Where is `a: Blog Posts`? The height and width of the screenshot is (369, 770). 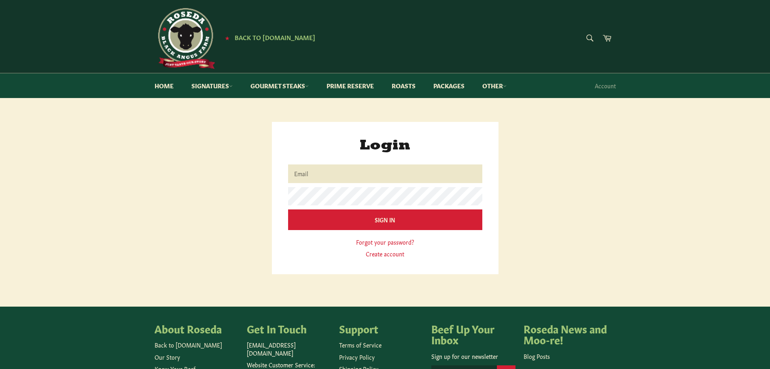 a: Blog Posts is located at coordinates (537, 356).